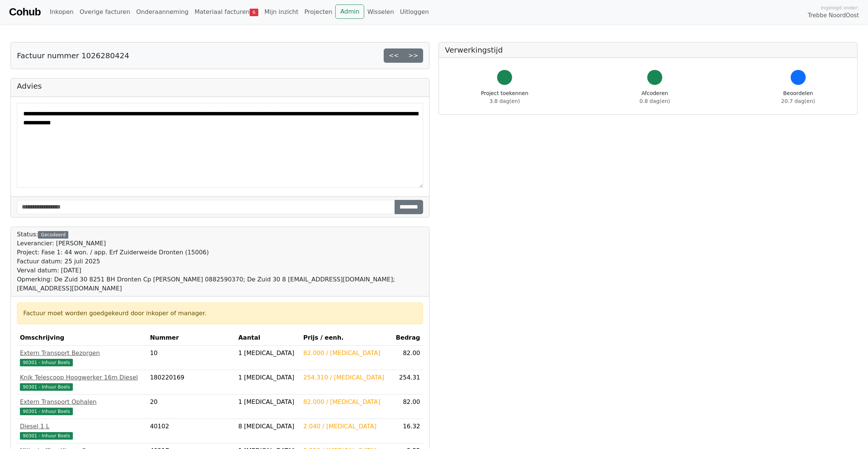 This screenshot has height=449, width=868. Describe the element at coordinates (407, 337) in the screenshot. I see `th: Bedrag` at that location.